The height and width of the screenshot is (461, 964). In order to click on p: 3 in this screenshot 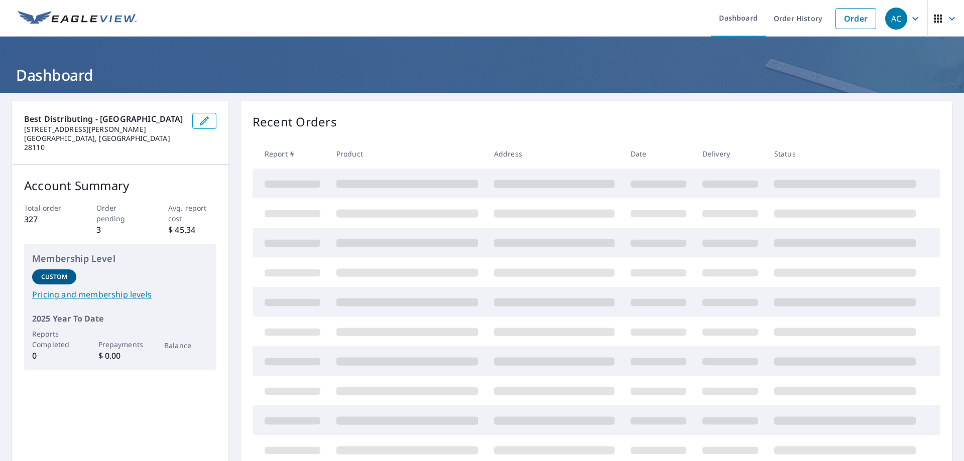, I will do `click(120, 230)`.